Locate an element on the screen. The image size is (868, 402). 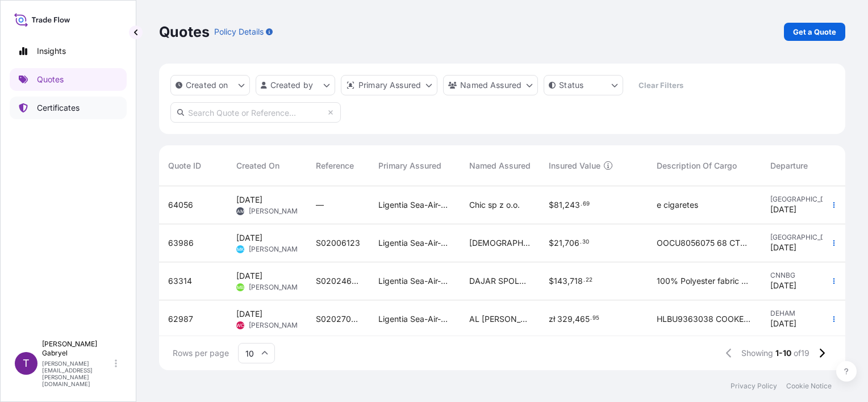
span: DAJAR SPOLKA Z O.O. is located at coordinates (500, 281).